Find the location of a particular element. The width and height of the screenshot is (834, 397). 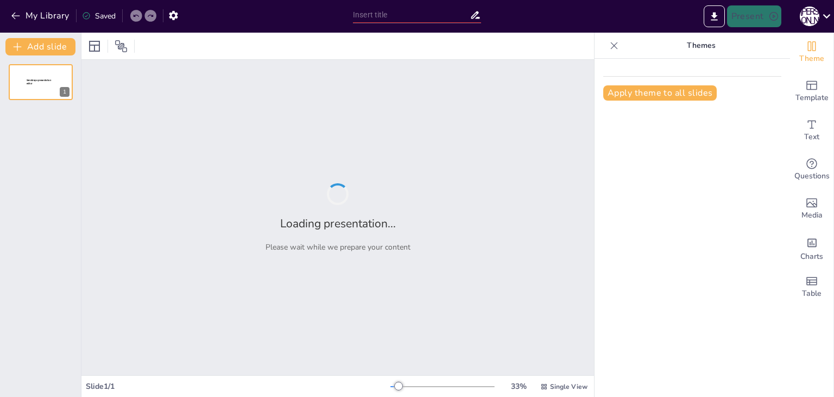

button: Present is located at coordinates (755, 16).